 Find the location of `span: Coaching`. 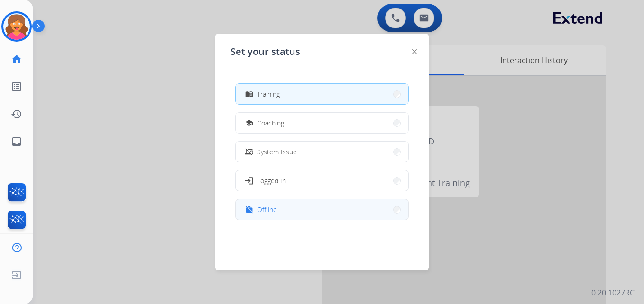

span: Coaching is located at coordinates (270, 123).